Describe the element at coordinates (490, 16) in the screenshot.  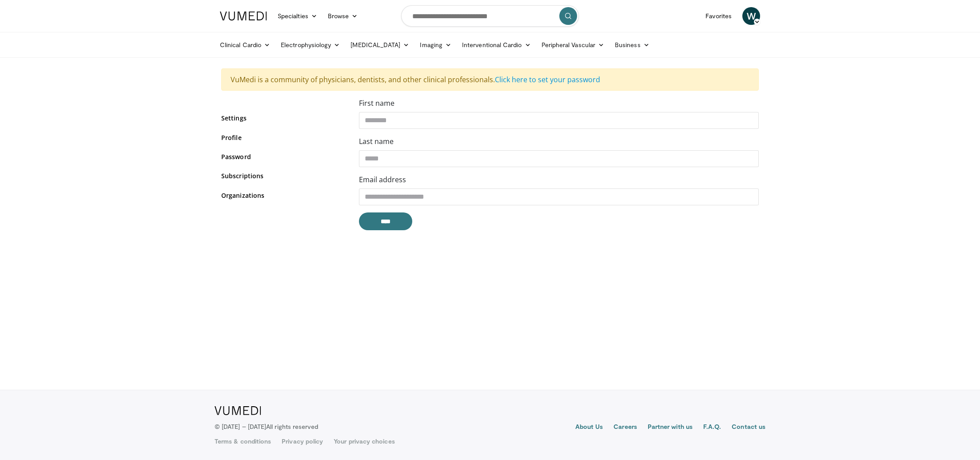
I see `input: Search topics, interventions` at that location.